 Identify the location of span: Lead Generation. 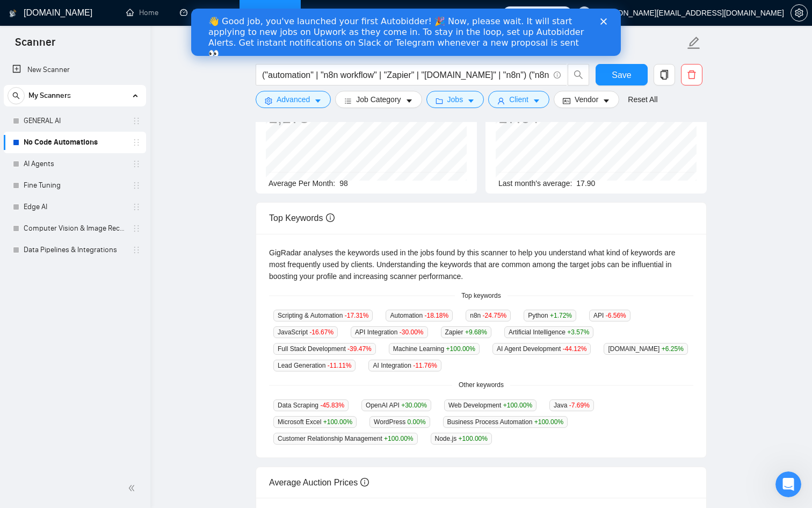
(315, 365).